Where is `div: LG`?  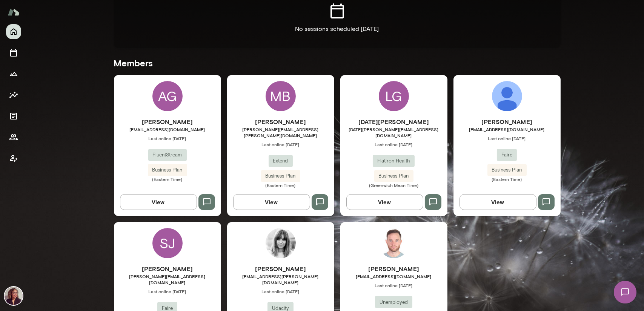 div: LG is located at coordinates (394, 96).